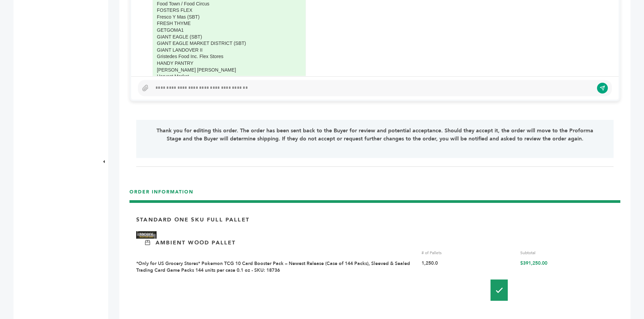 Image resolution: width=644 pixels, height=319 pixels. I want to click on div: GETGOMA1, so click(225, 31).